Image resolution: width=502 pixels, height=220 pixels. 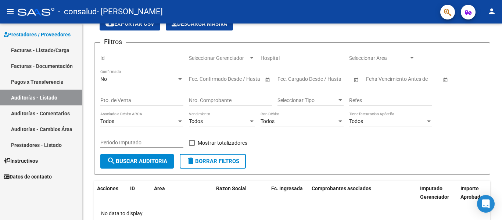 I want to click on datatable-header-cell: Imputado Gerenciador, so click(x=437, y=197).